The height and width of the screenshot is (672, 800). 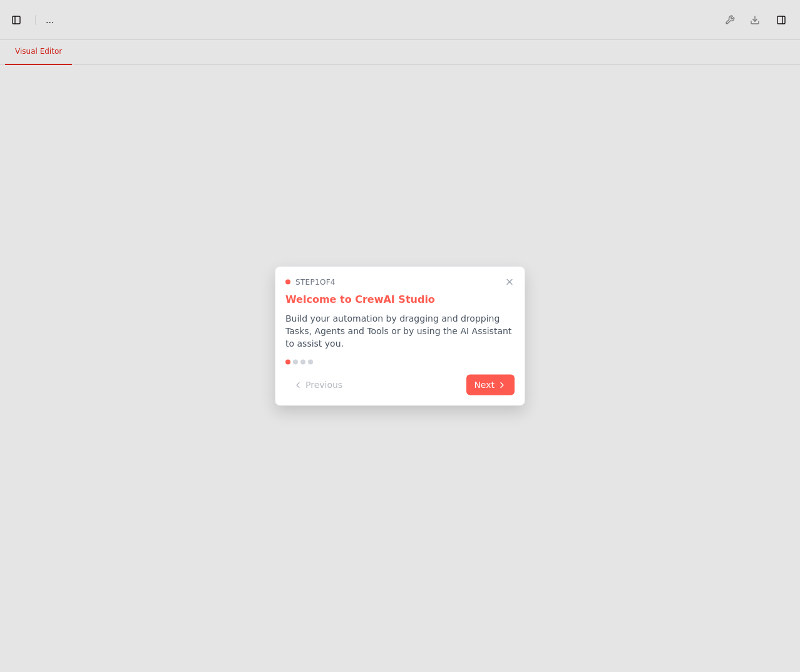 What do you see at coordinates (315, 282) in the screenshot?
I see `span: Step 1 of 4` at bounding box center [315, 282].